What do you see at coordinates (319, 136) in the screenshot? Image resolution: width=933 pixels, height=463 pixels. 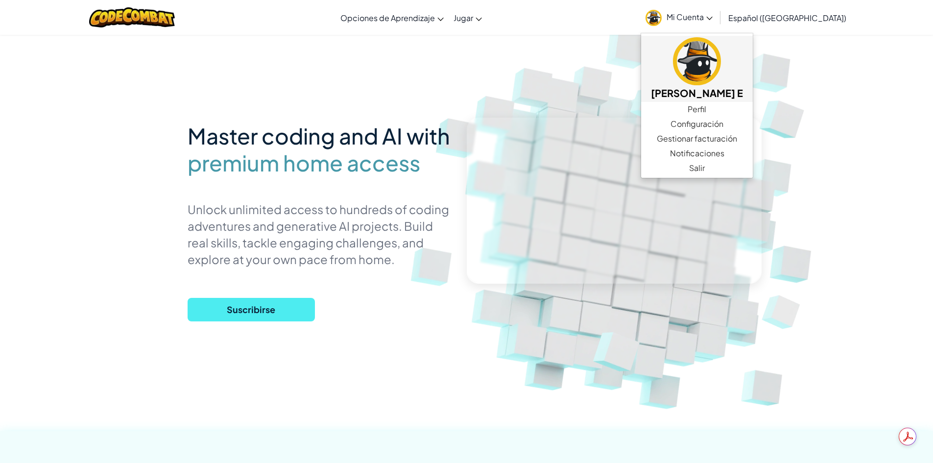 I see `span: Master coding and AI with` at bounding box center [319, 136].